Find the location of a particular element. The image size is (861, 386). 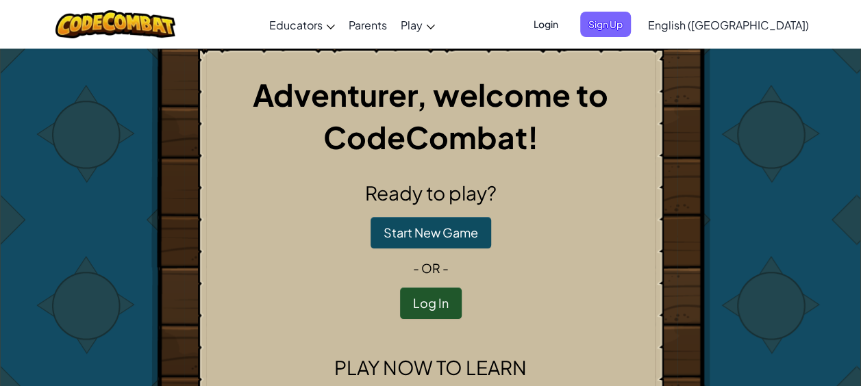

span: Educators is located at coordinates (296, 25).